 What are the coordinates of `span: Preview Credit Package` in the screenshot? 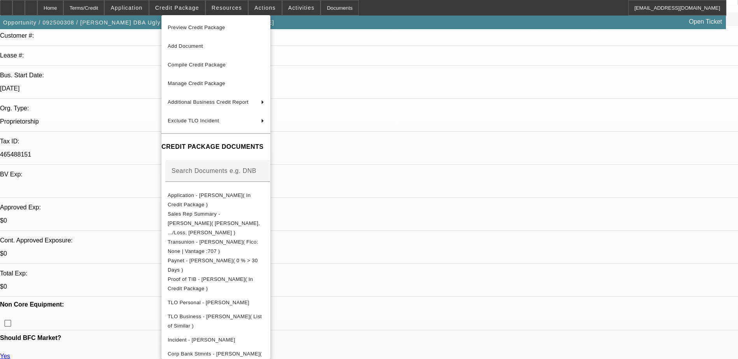 It's located at (196, 27).